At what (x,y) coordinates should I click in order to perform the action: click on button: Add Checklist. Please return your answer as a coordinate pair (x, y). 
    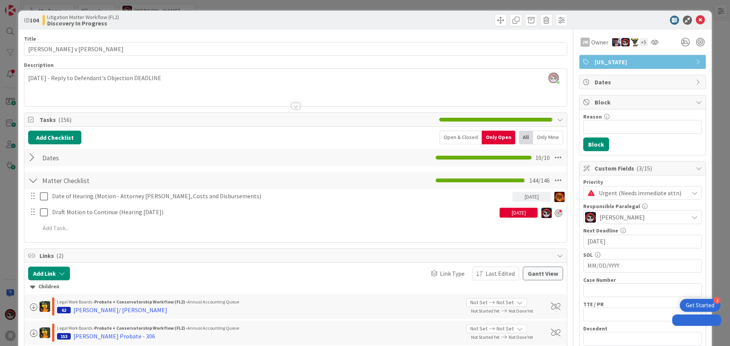
    Looking at the image, I should click on (55, 138).